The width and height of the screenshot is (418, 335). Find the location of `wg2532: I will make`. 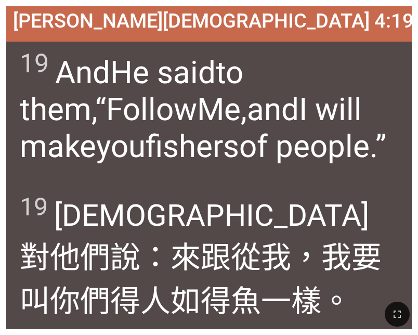

wg2532: I will make is located at coordinates (203, 128).